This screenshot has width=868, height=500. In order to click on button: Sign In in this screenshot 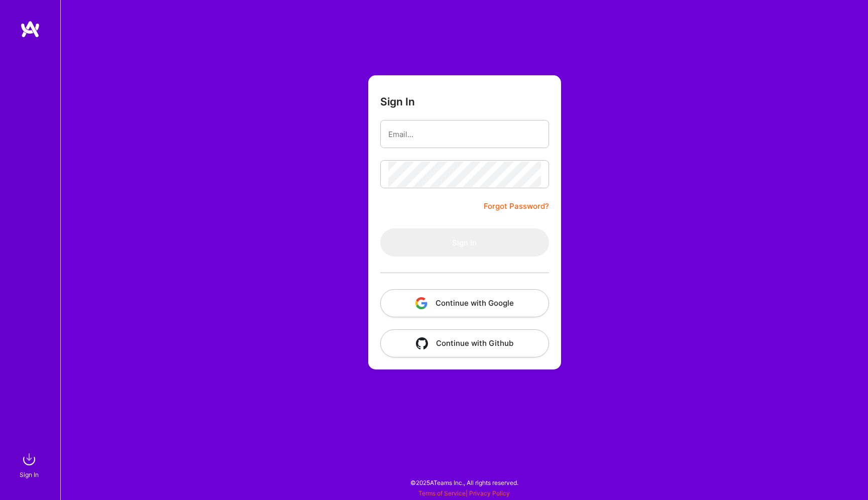, I will do `click(465, 243)`.